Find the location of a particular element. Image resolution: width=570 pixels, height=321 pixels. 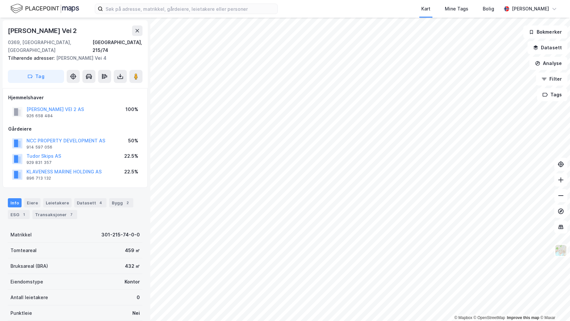

div: Kontor is located at coordinates (132, 282).